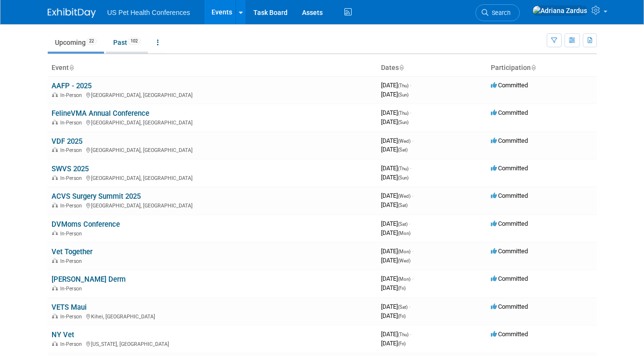  What do you see at coordinates (67, 142) in the screenshot?
I see `a: VDF 2025` at bounding box center [67, 142].